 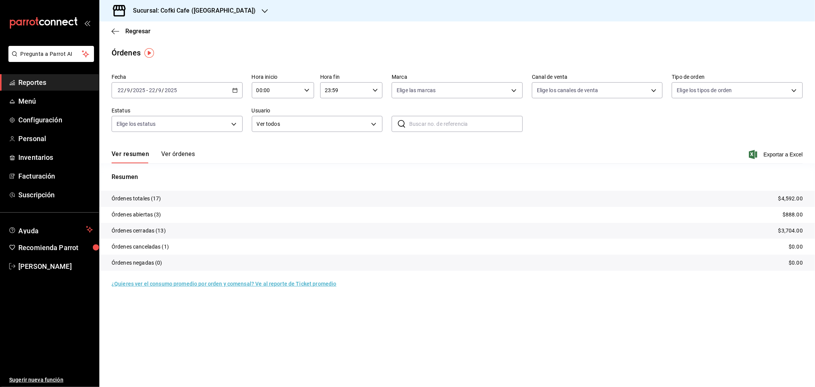 I want to click on label: Tipo de orden, so click(x=737, y=77).